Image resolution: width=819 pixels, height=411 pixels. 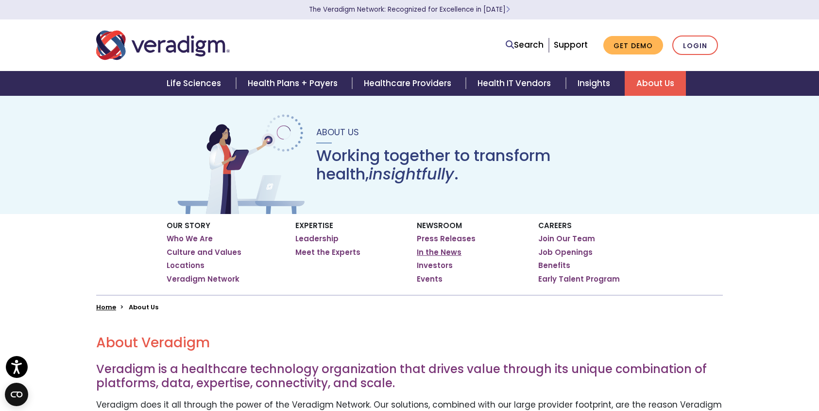 I want to click on a: Healthcare Providers, so click(x=409, y=83).